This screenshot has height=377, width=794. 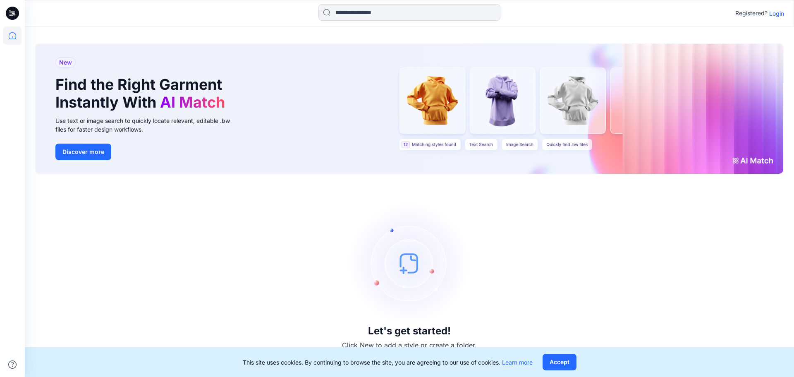 What do you see at coordinates (83, 152) in the screenshot?
I see `a: Discover more` at bounding box center [83, 152].